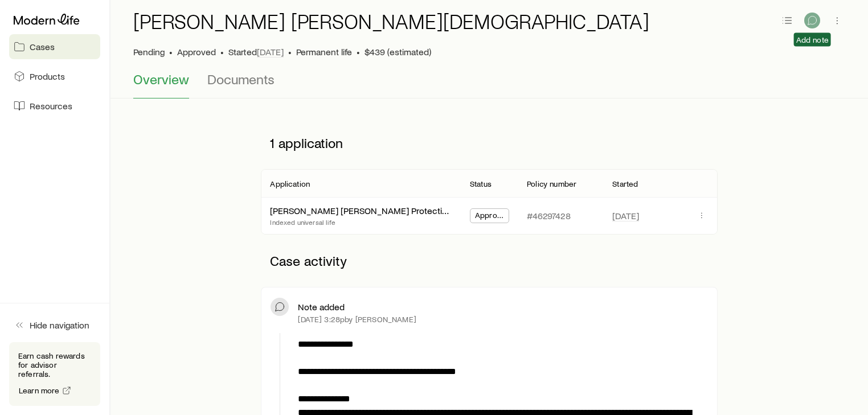 Image resolution: width=868 pixels, height=415 pixels. What do you see at coordinates (241, 79) in the screenshot?
I see `span: Documents` at bounding box center [241, 79].